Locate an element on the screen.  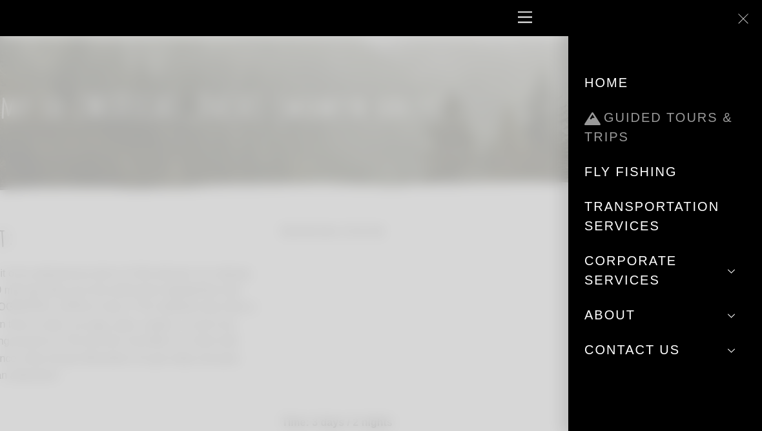
a: Corporate Services is located at coordinates (665, 271).